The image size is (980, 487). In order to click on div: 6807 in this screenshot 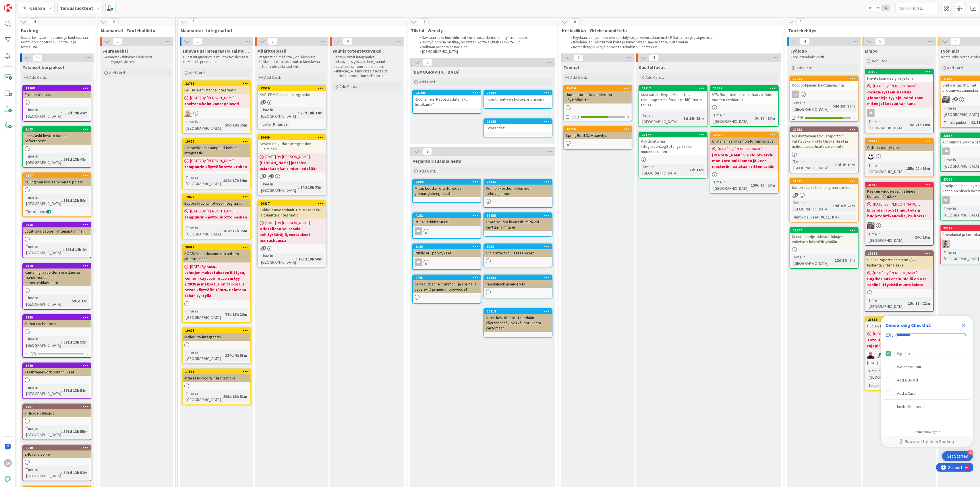, I will do `click(57, 176)`.